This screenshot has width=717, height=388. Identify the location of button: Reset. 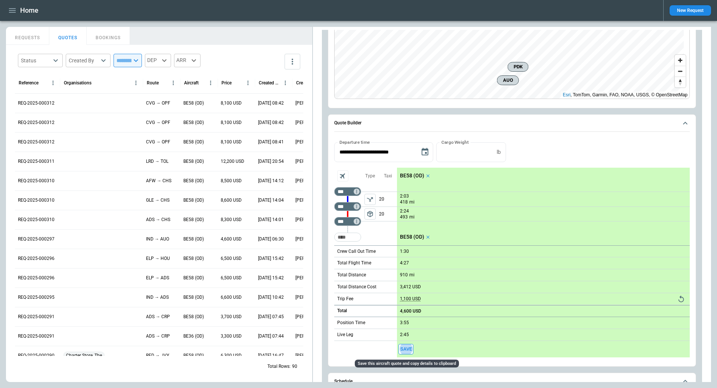
(681, 299).